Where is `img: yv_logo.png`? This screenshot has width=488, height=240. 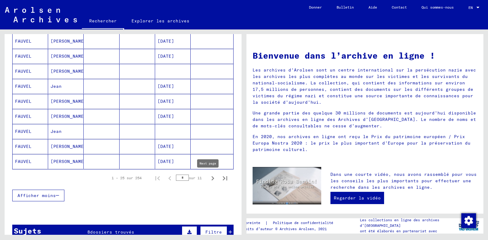
img: yv_logo.png is located at coordinates (468, 225).